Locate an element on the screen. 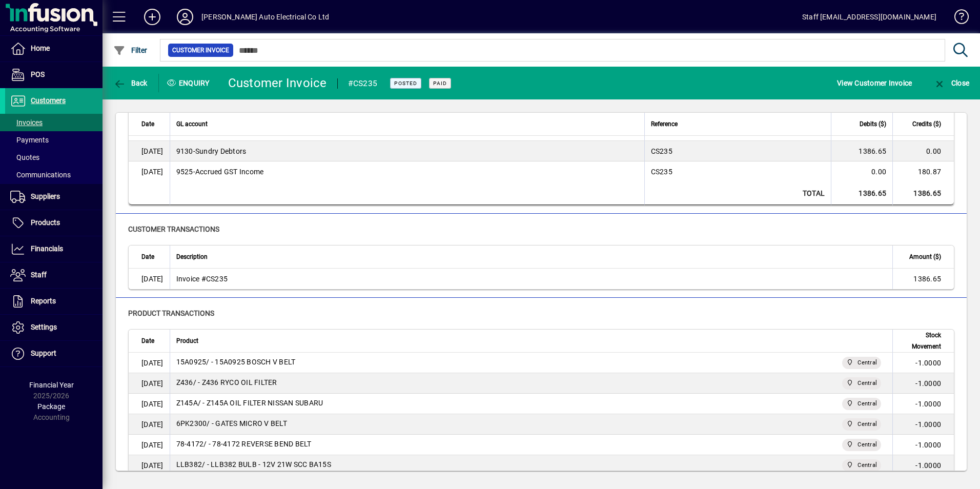  button: Close is located at coordinates (951, 83).